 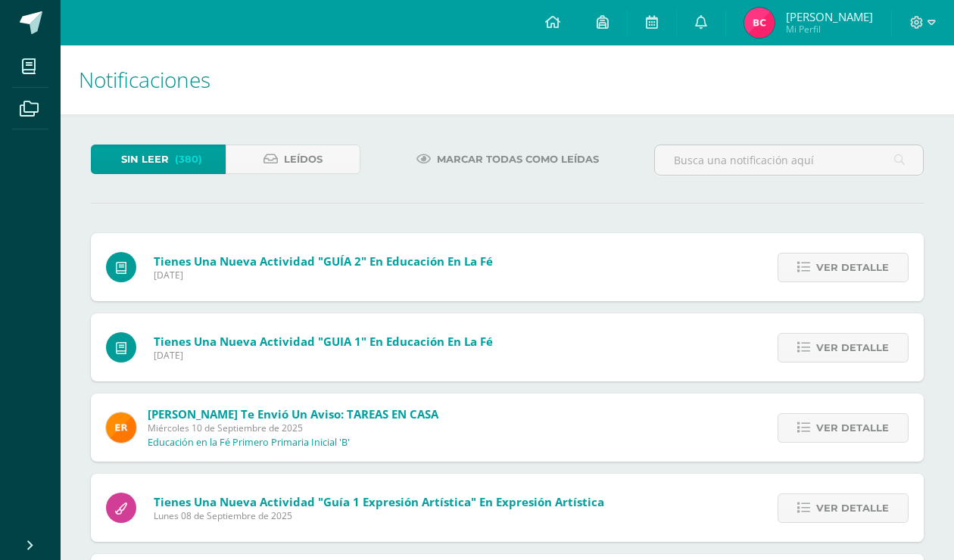 What do you see at coordinates (379, 501) in the screenshot?
I see `span: Tienes una nueva actividad "Guía 1 Expresión Artística" En Expresión Artística` at bounding box center [379, 501].